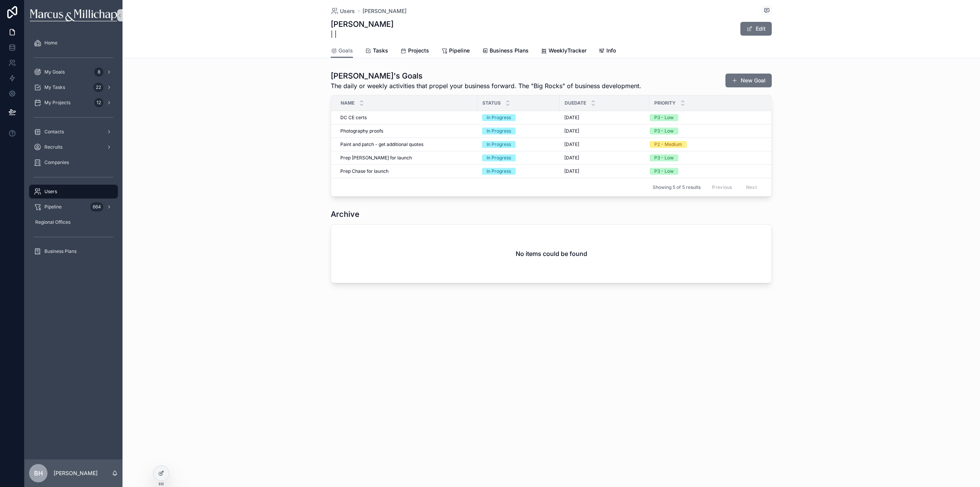  I want to click on a: Paint and patch - get additional quotes, so click(406, 144).